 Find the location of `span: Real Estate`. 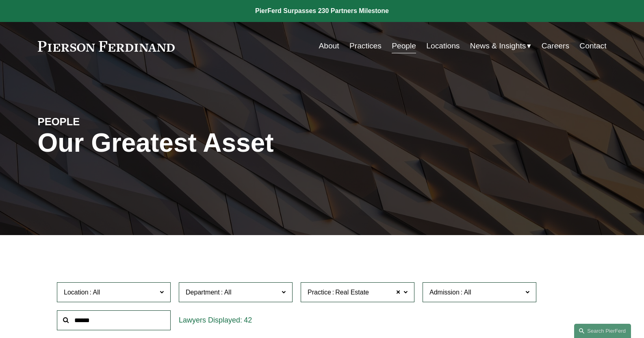

span: Real Estate is located at coordinates (352, 292).